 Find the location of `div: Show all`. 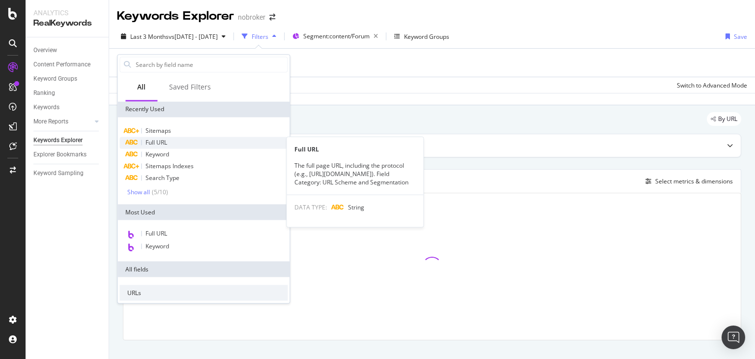

div: Show all is located at coordinates (139, 192).